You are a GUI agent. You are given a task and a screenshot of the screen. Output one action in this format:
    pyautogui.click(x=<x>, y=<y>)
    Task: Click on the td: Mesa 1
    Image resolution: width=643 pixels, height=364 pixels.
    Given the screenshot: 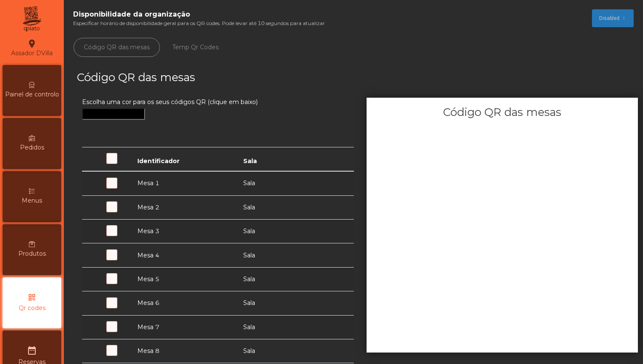 What is the action you would take?
    pyautogui.click(x=185, y=183)
    